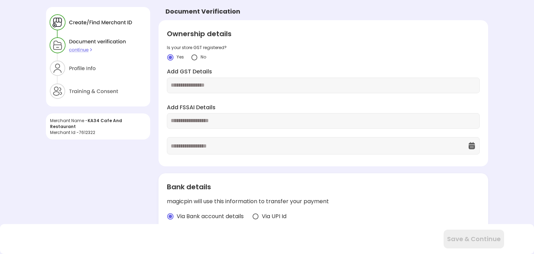 The width and height of the screenshot is (534, 254). Describe the element at coordinates (274, 216) in the screenshot. I see `span: Via UPI Id` at that location.